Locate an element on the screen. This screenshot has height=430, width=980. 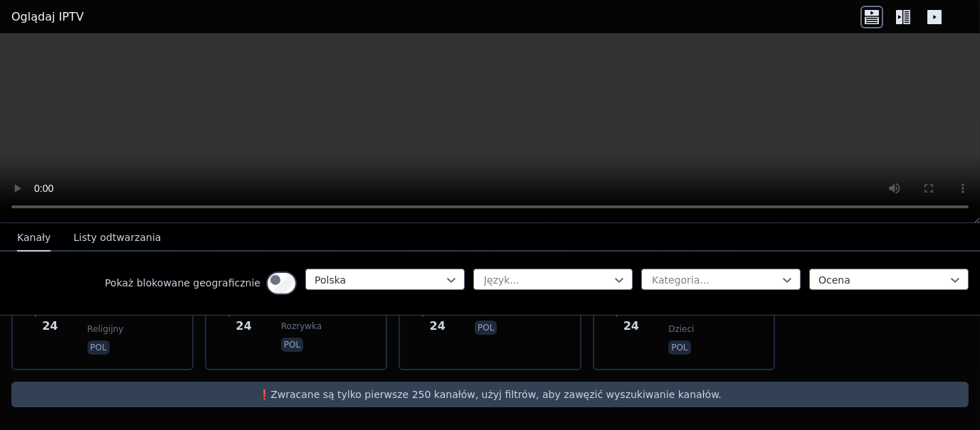
font: rozrywka is located at coordinates (301, 327).